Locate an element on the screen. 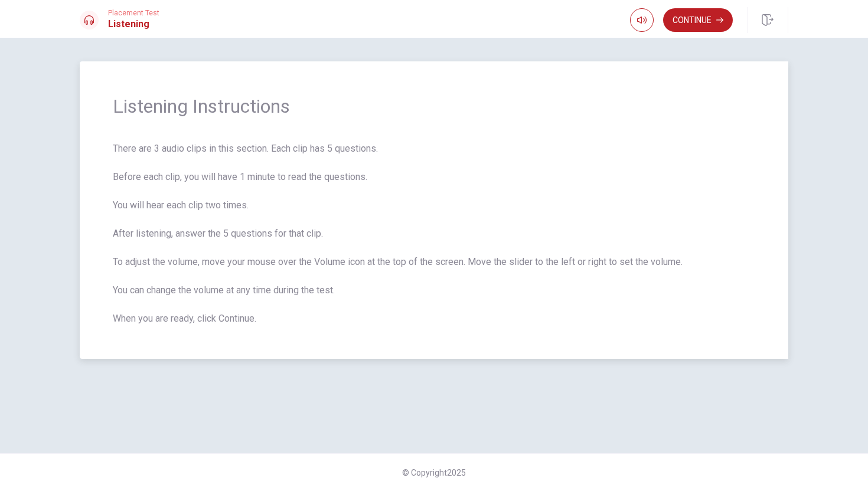 The height and width of the screenshot is (491, 868). span: © Copyright 2025 is located at coordinates (434, 473).